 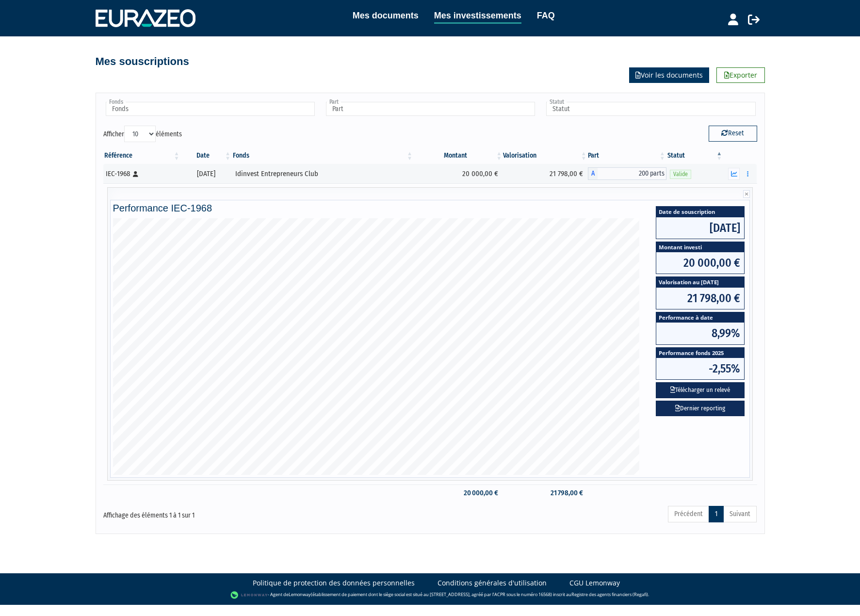 What do you see at coordinates (701, 317) in the screenshot?
I see `span: Performance à date` at bounding box center [701, 317].